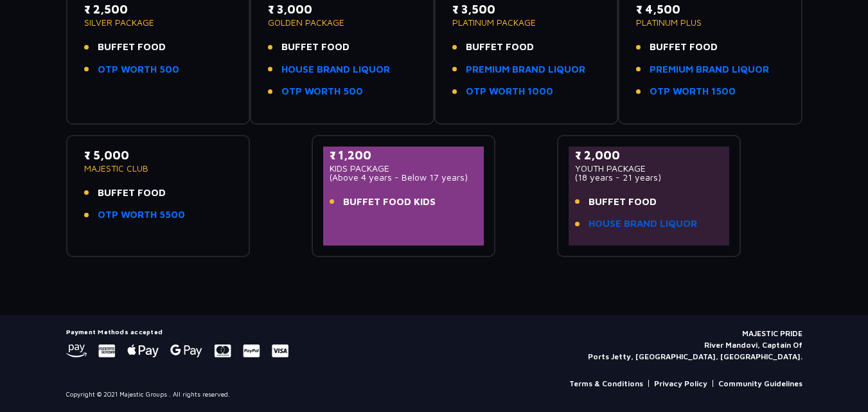 Image resolution: width=868 pixels, height=412 pixels. I want to click on p: MAJESTIC CLUB, so click(158, 168).